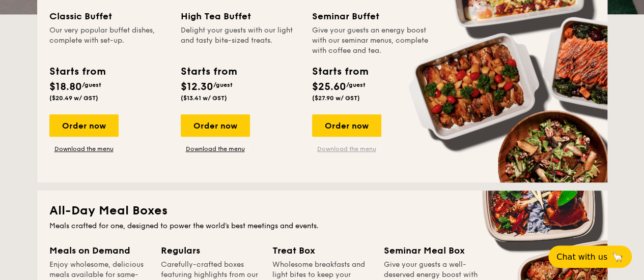 Image resolution: width=644 pixels, height=280 pixels. I want to click on div: Seminar Meal Box, so click(433, 251).